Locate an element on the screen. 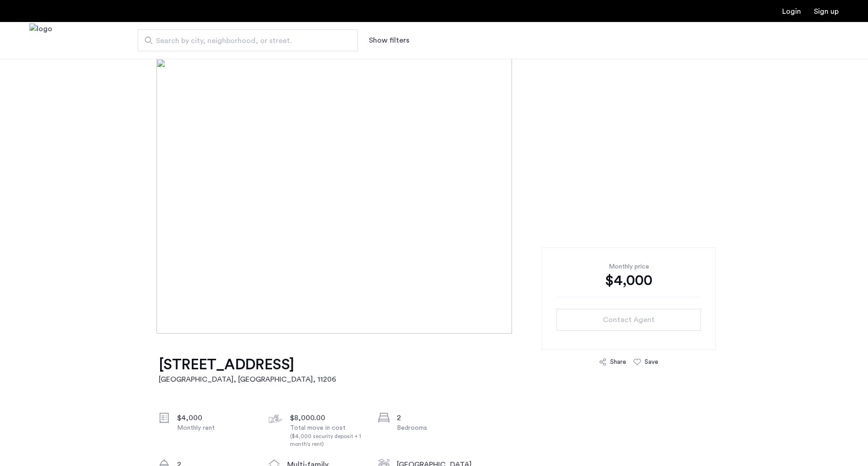  div: ($4,000 security deposit + 1 month's rent) is located at coordinates (328, 440).